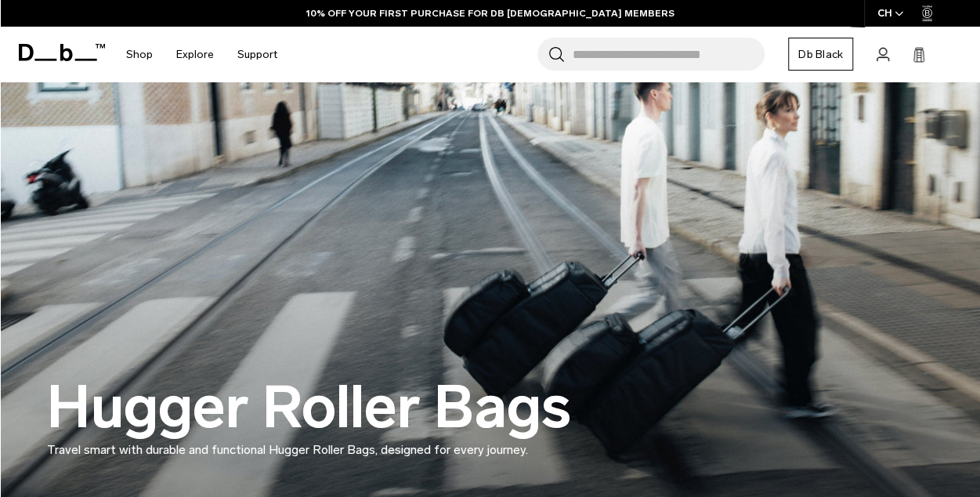  Describe the element at coordinates (287, 449) in the screenshot. I see `span: Travel smart with durable and functional Hugger Roller Bags, designed for every journey.` at that location.